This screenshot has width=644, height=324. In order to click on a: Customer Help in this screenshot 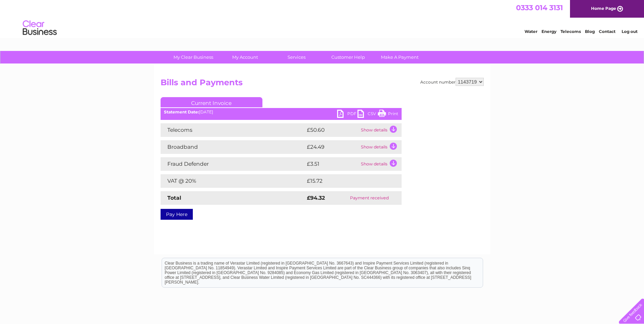, I will do `click(348, 57)`.